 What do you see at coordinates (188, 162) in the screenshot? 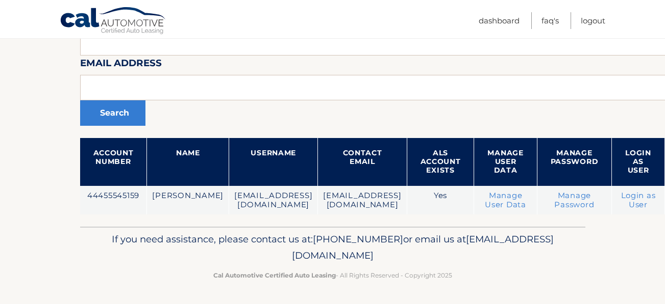
I see `th: Name` at bounding box center [188, 162].